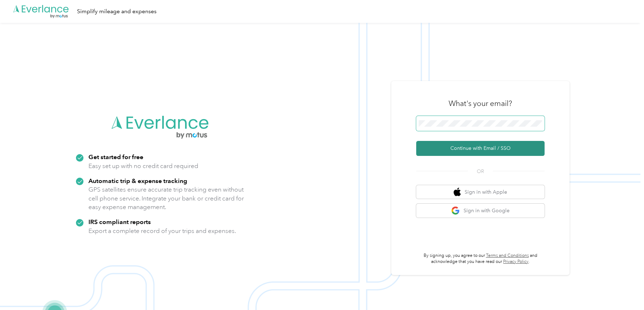 This screenshot has height=310, width=644. I want to click on img: google logo, so click(455, 210).